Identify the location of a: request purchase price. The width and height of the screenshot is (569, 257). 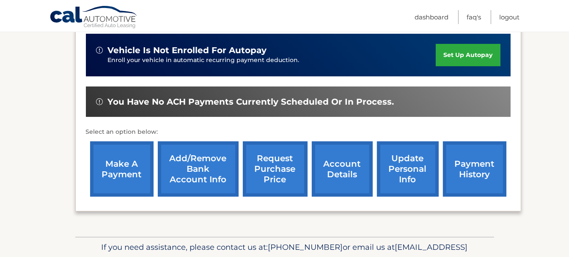
(275, 169).